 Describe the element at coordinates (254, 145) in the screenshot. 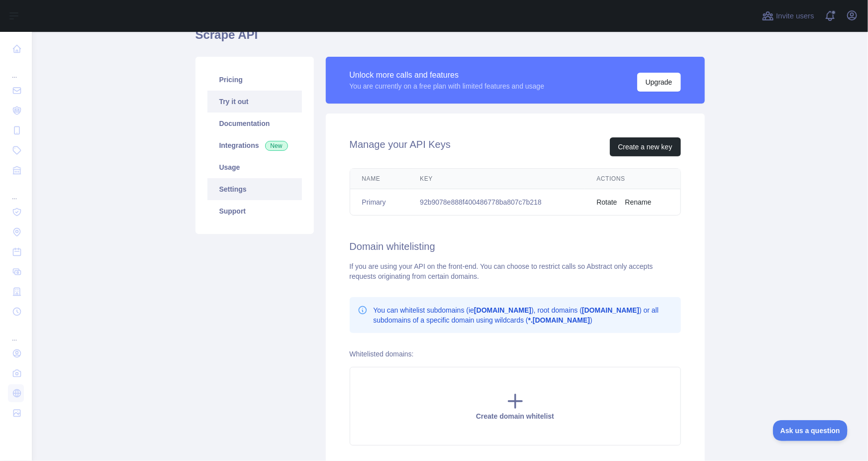

I see `a: Integrations New` at that location.